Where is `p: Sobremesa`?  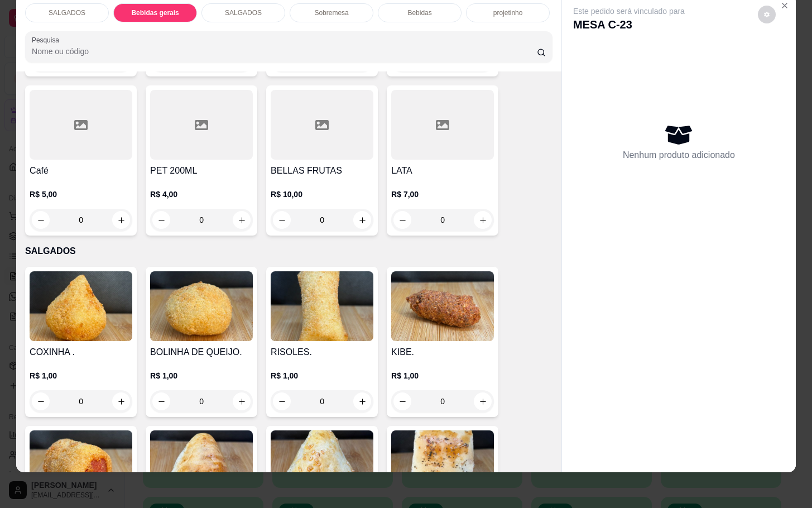 p: Sobremesa is located at coordinates (331, 13).